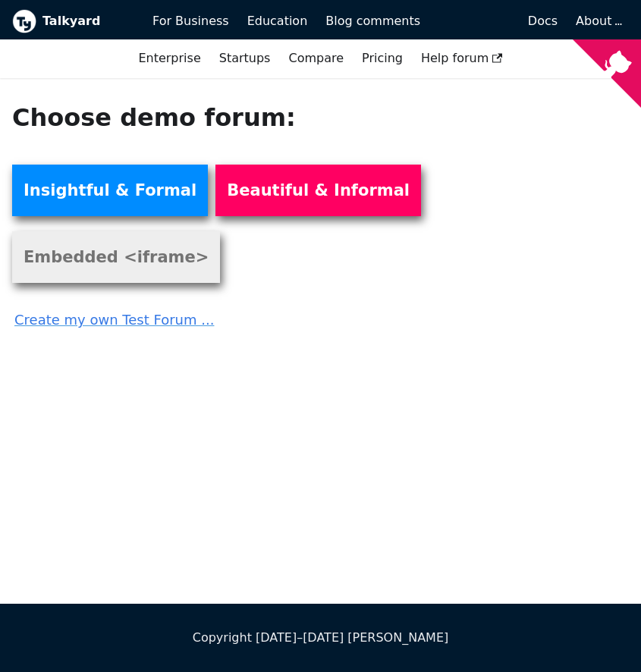 This screenshot has height=672, width=641. What do you see at coordinates (116, 257) in the screenshot?
I see `a: Embedded <iframe>` at bounding box center [116, 257].